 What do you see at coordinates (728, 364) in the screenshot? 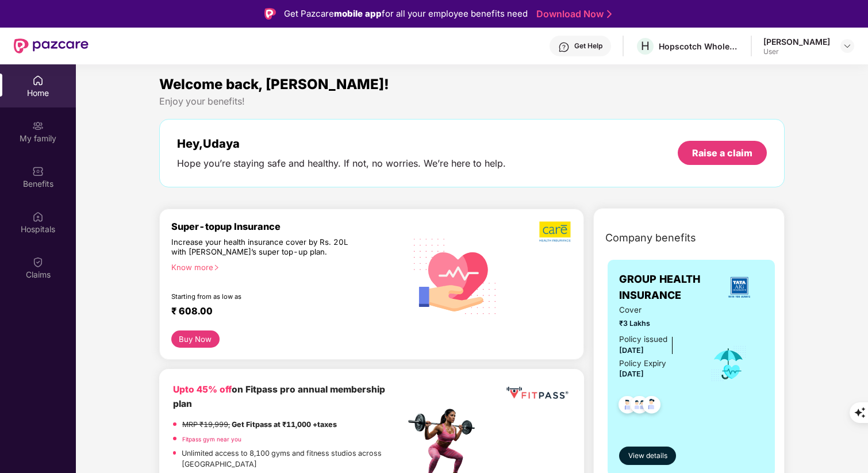
I see `img: icon` at bounding box center [728, 364].